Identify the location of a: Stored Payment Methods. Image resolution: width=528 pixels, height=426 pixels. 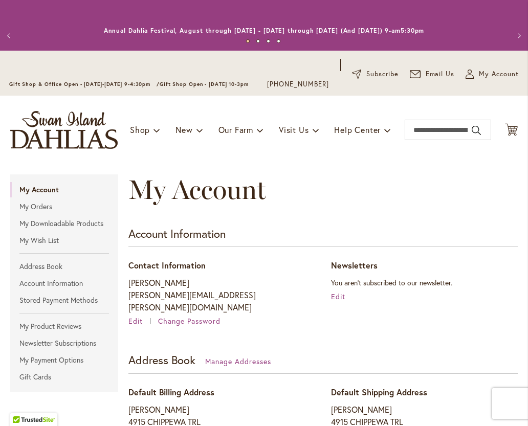
(64, 300).